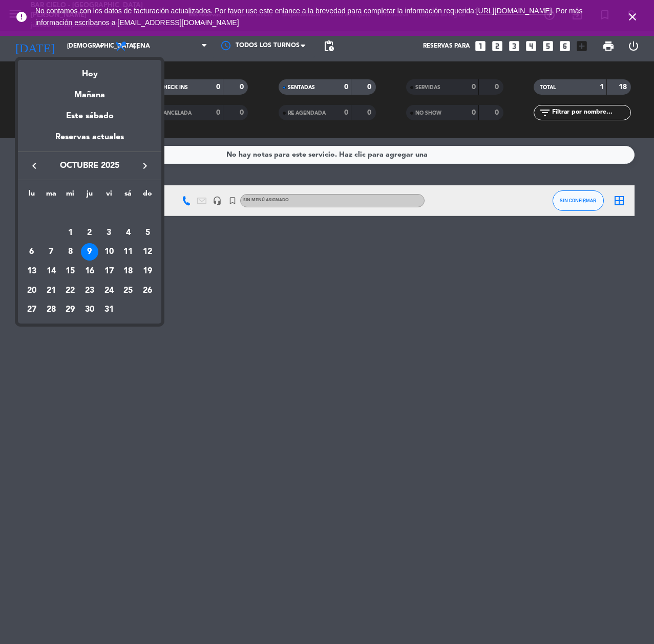 This screenshot has height=644, width=654. Describe the element at coordinates (109, 272) in the screenshot. I see `td: 17 de octubre de 2025` at that location.